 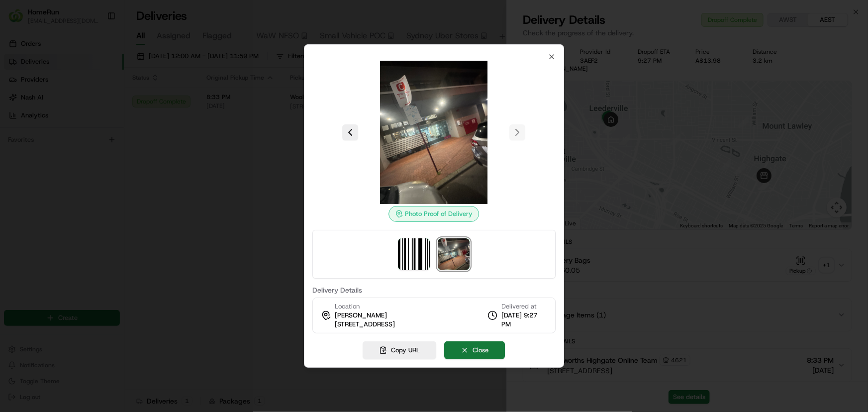 What do you see at coordinates (475, 350) in the screenshot?
I see `button: Close` at bounding box center [475, 350].